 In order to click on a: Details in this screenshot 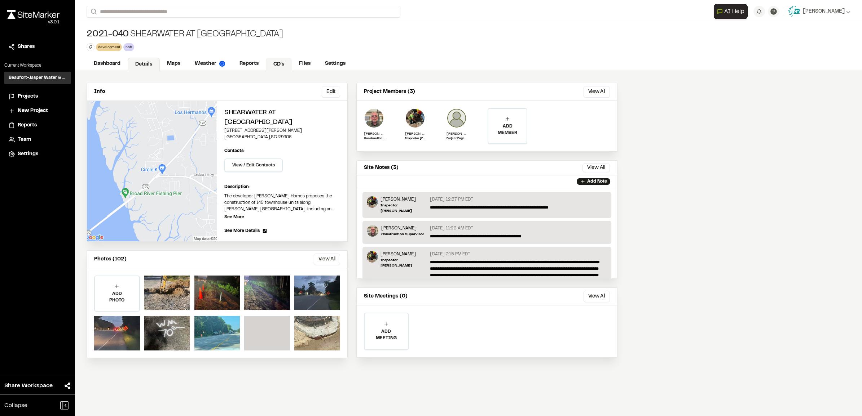, I will do `click(143, 65)`.